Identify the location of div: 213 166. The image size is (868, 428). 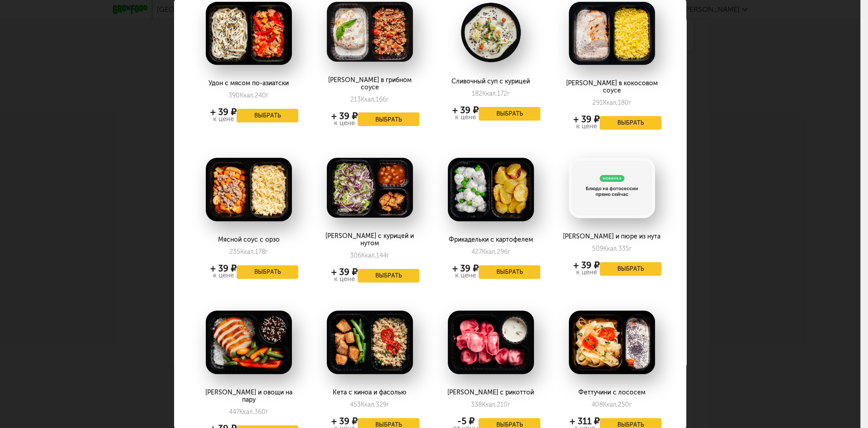
(369, 99).